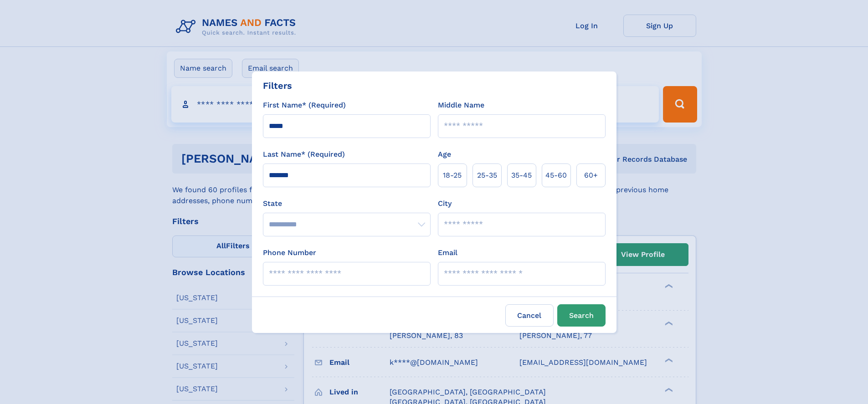 The width and height of the screenshot is (868, 404). What do you see at coordinates (347, 204) in the screenshot?
I see `label: State` at bounding box center [347, 204].